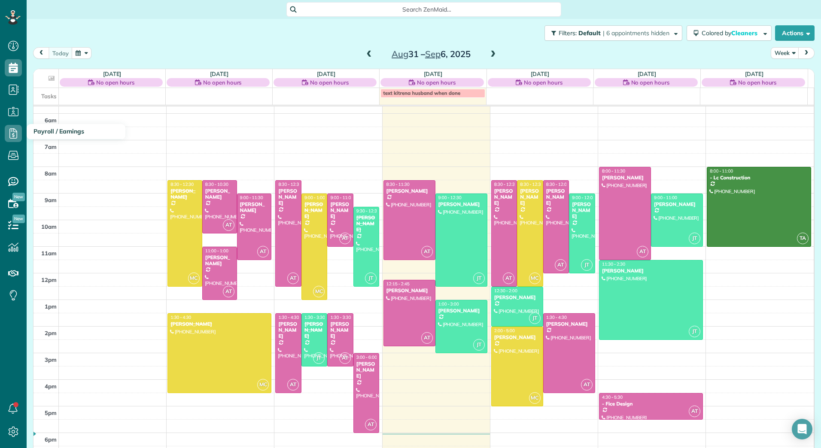 The width and height of the screenshot is (821, 448). What do you see at coordinates (636, 33) in the screenshot?
I see `span: | 6 appointments hidden` at bounding box center [636, 33].